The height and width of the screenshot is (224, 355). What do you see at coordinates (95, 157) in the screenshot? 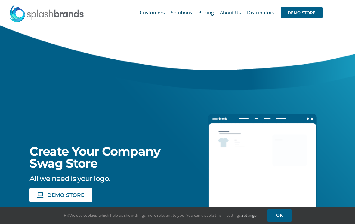
I see `span: Create Your Company Swag Store` at bounding box center [95, 157].